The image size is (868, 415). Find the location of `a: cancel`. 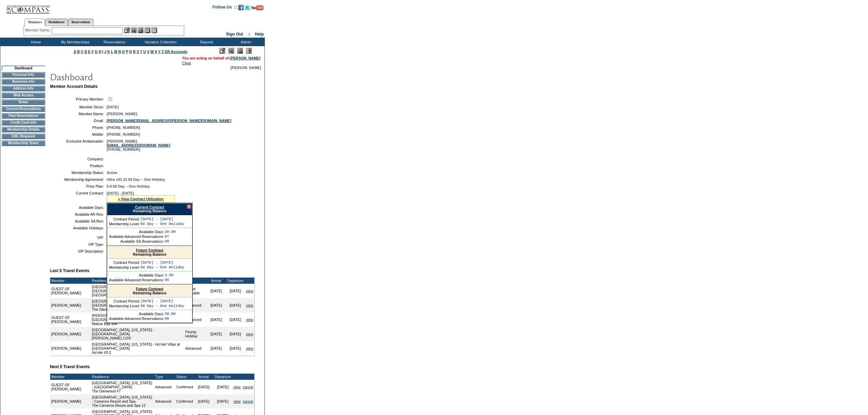

a: cancel is located at coordinates (248, 387).